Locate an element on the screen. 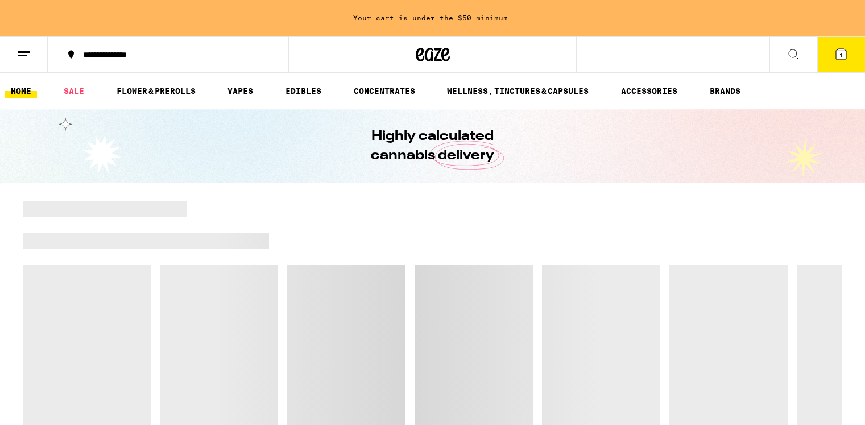  a: FLOWER & PREROLLS is located at coordinates (156, 91).